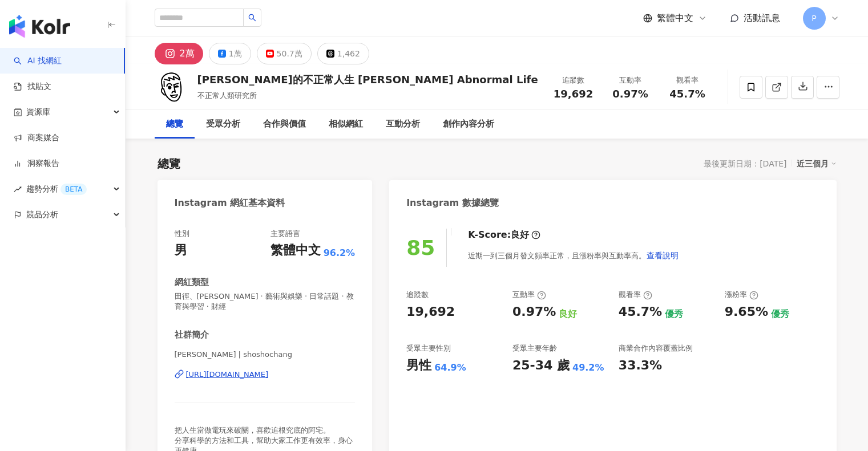 The height and width of the screenshot is (451, 868). Describe the element at coordinates (223, 124) in the screenshot. I see `div: 受眾分析` at that location.